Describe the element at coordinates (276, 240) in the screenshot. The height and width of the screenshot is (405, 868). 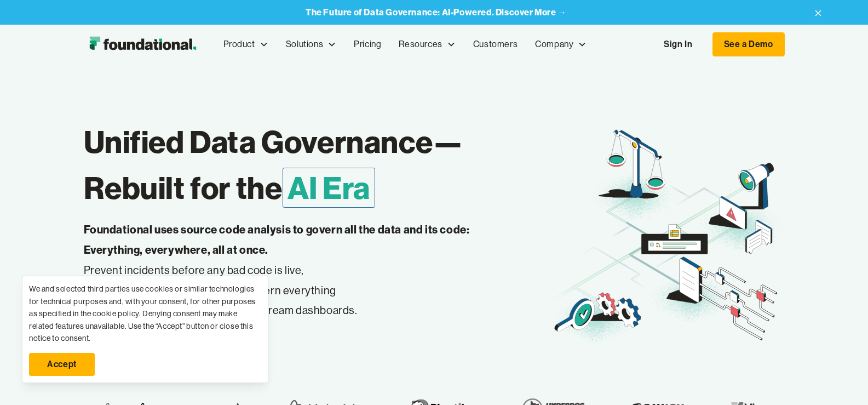
I see `strong: Foundational uses source code analysis to govern all the data and its code: Everything, everywher...` at that location.